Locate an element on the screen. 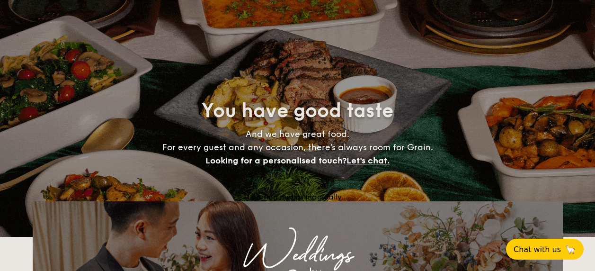 The width and height of the screenshot is (595, 271). div: Loading menus magically... is located at coordinates (298, 197).